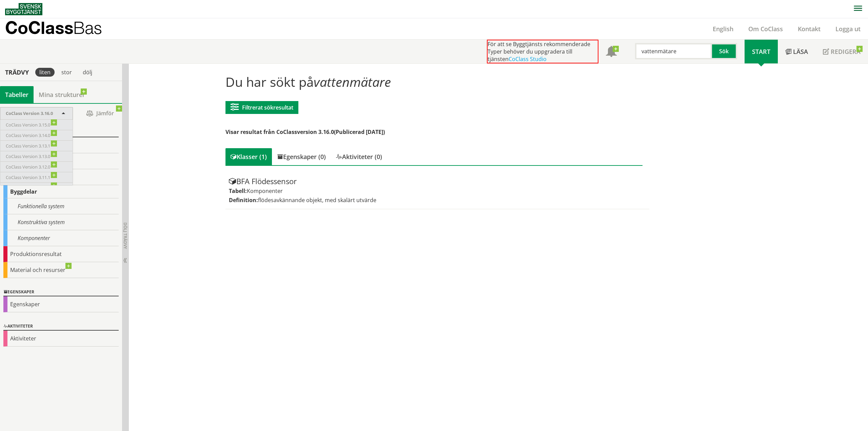 Image resolution: width=868 pixels, height=431 pixels. I want to click on span: Komponenter, so click(265, 191).